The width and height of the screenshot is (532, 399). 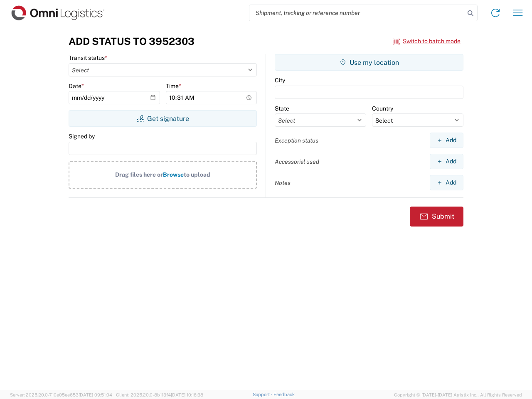 I want to click on input: Shipment, tracking or reference number, so click(x=357, y=13).